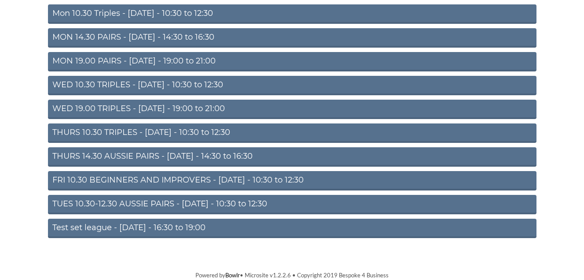 This screenshot has width=584, height=280. What do you see at coordinates (292, 275) in the screenshot?
I see `span: Powered by • Microsite v1.2.2.6 • Copyright 2019 Bespoke 4 Business` at bounding box center [292, 275].